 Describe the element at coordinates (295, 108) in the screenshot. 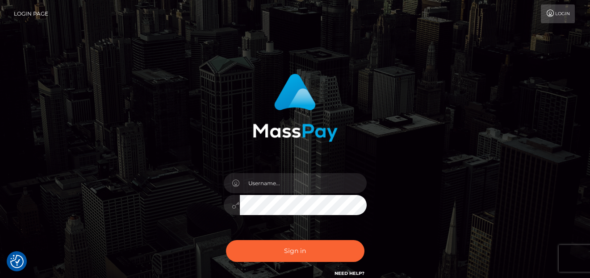

I see `img: MassPay Login` at that location.